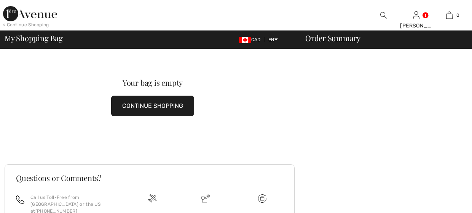 The height and width of the screenshot is (213, 472). I want to click on img: Delivery is a breeze since we pay the duties!, so click(206, 198).